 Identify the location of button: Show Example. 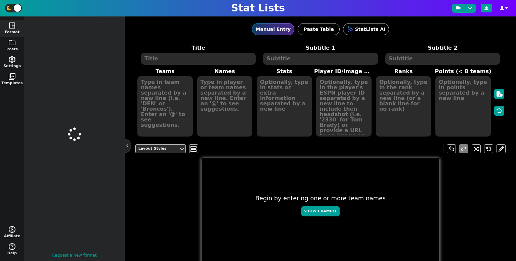
(321, 212).